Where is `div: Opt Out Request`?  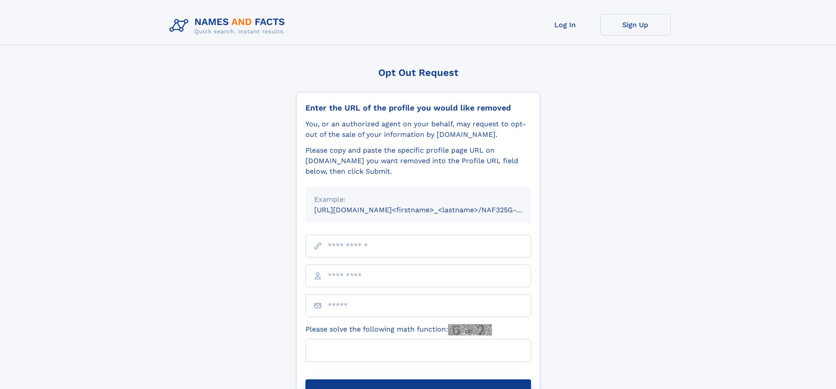
div: Opt Out Request is located at coordinates (418, 72).